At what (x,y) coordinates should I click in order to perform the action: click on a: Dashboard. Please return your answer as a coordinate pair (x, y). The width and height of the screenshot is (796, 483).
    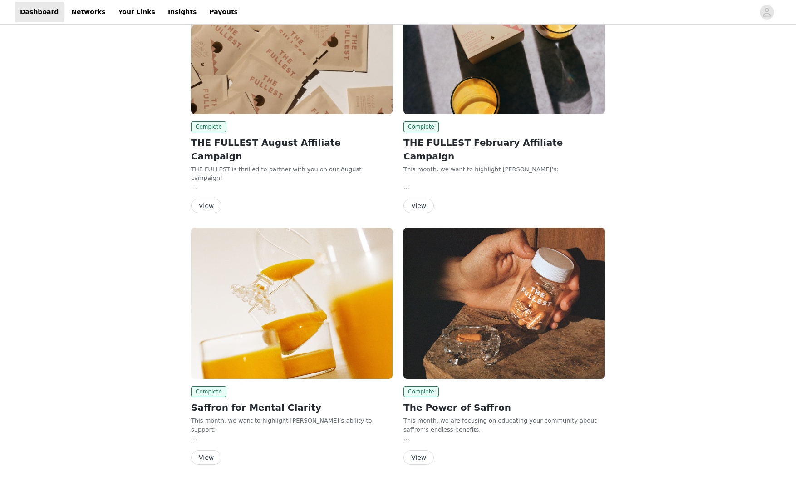
    Looking at the image, I should click on (39, 12).